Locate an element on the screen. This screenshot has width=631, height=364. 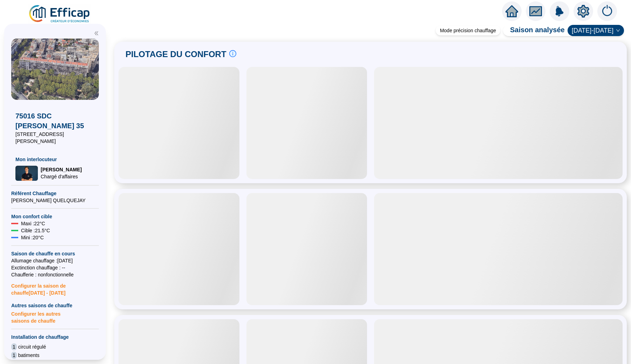
img: efficap energie logo is located at coordinates (59, 14).